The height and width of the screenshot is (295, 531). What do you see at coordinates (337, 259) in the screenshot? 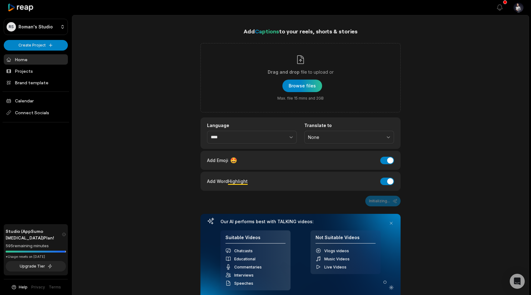
I see `span: Music Videos` at bounding box center [337, 259].